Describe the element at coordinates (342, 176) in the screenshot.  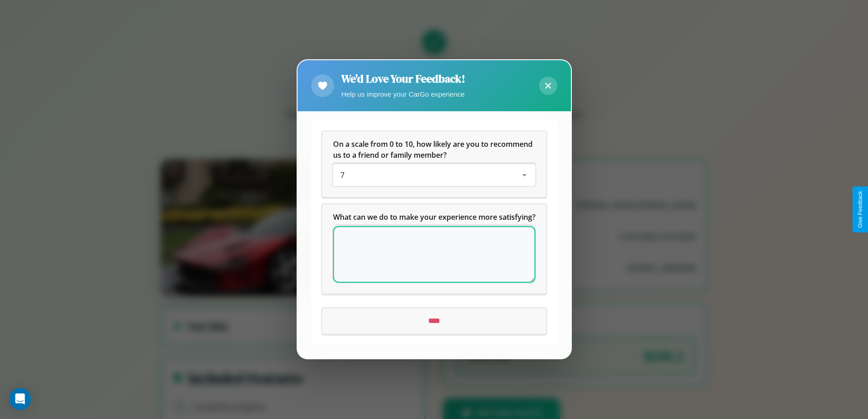
I see `span: 7` at that location.